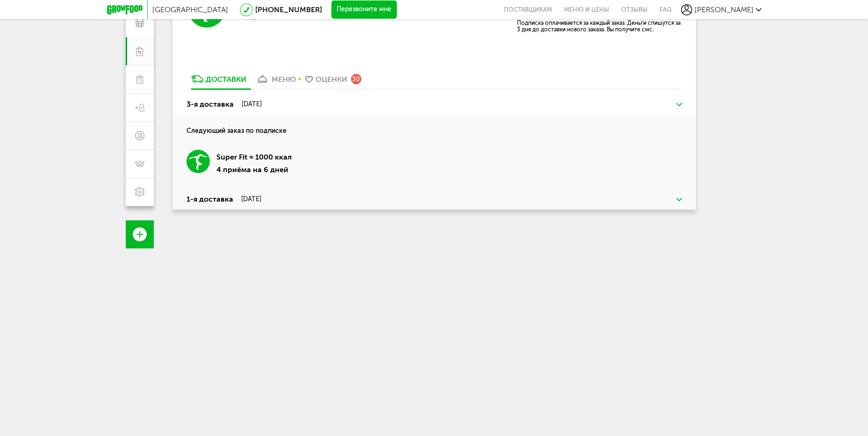  What do you see at coordinates (254, 157) in the screenshot?
I see `div: Super Fit ≈ 1000 ккал` at bounding box center [254, 157].